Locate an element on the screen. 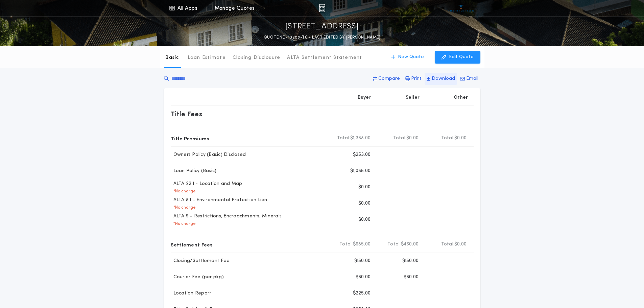  img: img is located at coordinates (322, 8).